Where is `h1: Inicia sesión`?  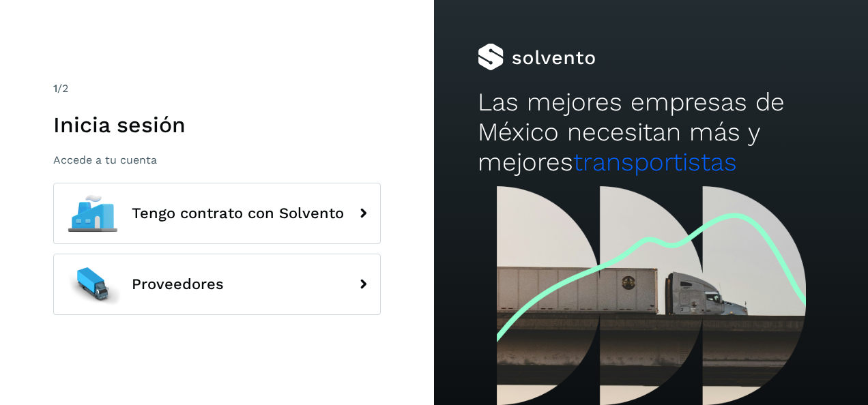
h1: Inicia sesión is located at coordinates (217, 125).